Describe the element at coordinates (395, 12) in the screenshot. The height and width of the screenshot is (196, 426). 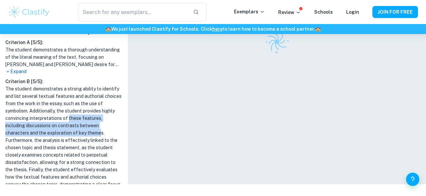
I see `a: JOIN FOR FREE` at that location.